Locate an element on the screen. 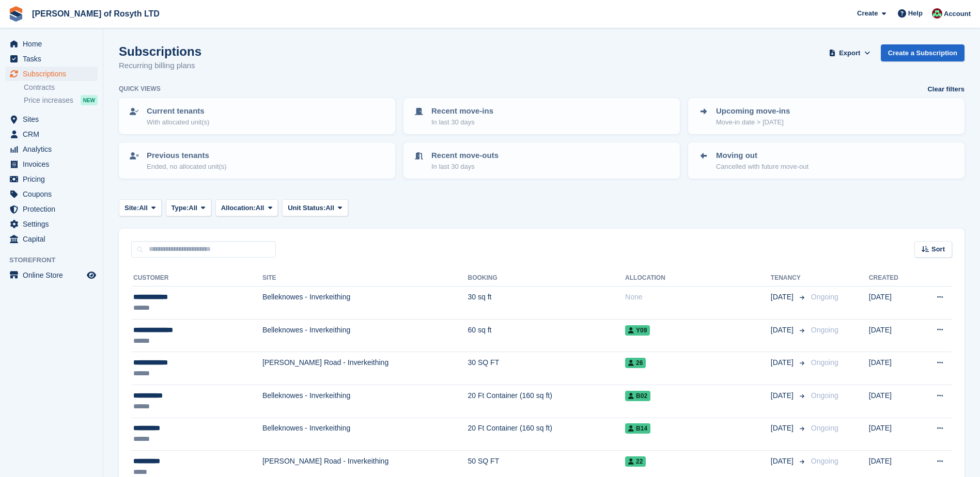 The height and width of the screenshot is (477, 980). p: Recurring billing plans is located at coordinates (160, 65).